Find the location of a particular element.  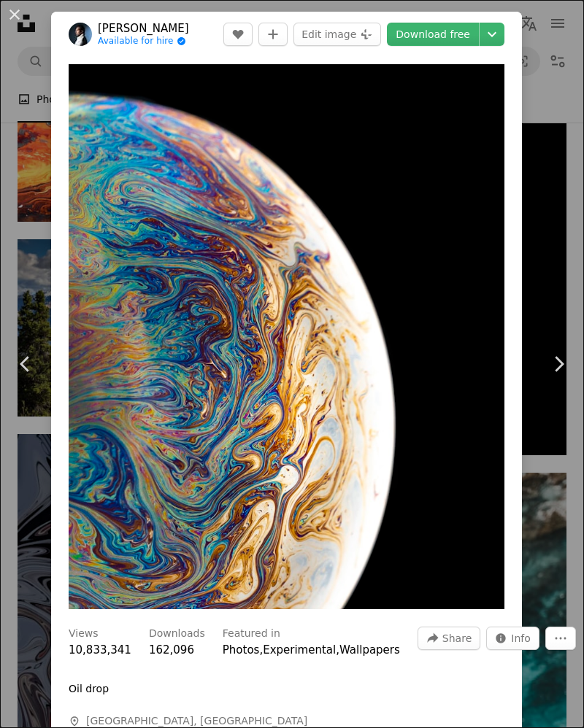

a: Next is located at coordinates (558, 364).